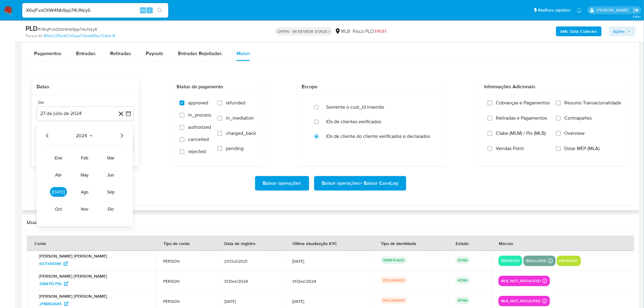 The width and height of the screenshot is (644, 308). Describe the element at coordinates (369, 31) in the screenshot. I see `span: Risco PLD:` at that location.